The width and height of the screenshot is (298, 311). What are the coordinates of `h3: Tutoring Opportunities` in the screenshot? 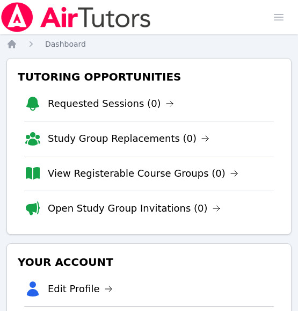 It's located at (149, 77).